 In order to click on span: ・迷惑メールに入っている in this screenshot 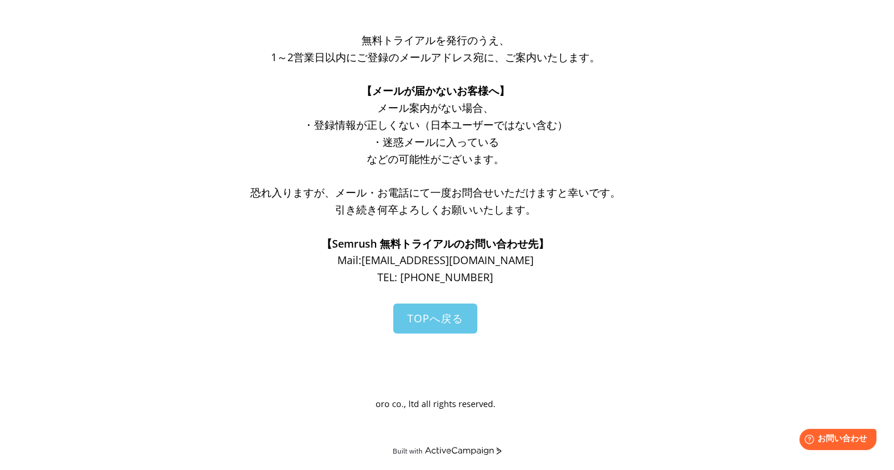, I will do `click(436, 142)`.